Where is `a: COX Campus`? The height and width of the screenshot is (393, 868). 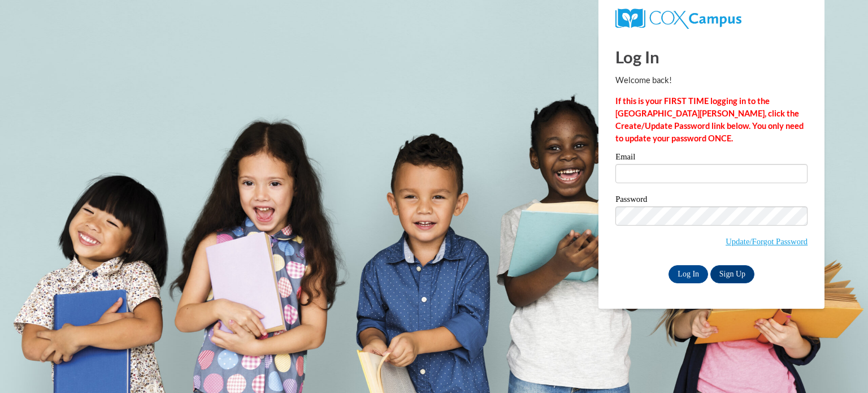
a: COX Campus is located at coordinates (678, 18).